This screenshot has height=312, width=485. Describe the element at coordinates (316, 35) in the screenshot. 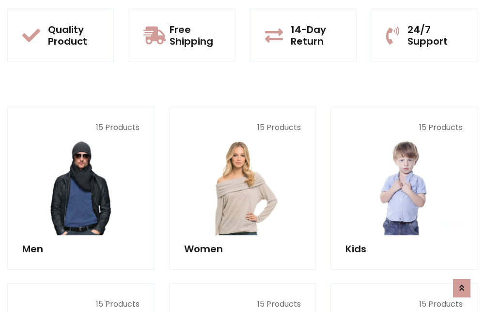

I see `h5: 14-Day Return` at that location.